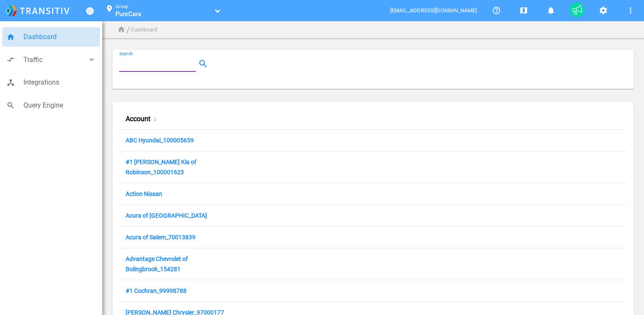 The height and width of the screenshot is (315, 644). I want to click on mat-icon: location_on, so click(109, 10).